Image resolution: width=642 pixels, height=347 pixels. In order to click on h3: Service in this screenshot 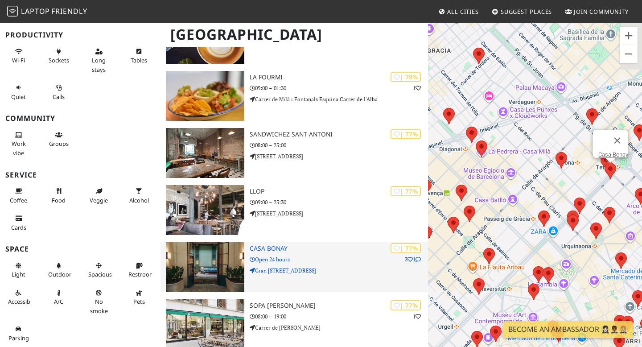, I will do `click(80, 175)`.